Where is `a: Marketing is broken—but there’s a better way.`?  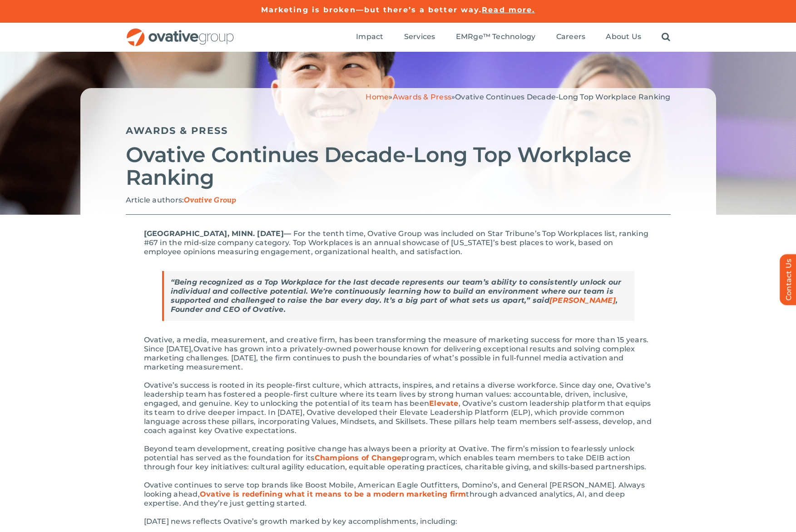
a: Marketing is broken—but there’s a better way. is located at coordinates (372, 9).